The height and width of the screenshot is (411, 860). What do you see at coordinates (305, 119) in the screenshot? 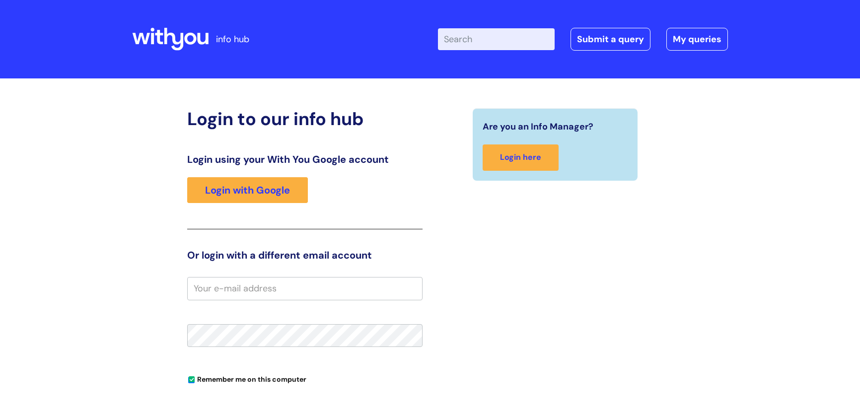
I see `h2: Login to our info hub` at bounding box center [305, 119].